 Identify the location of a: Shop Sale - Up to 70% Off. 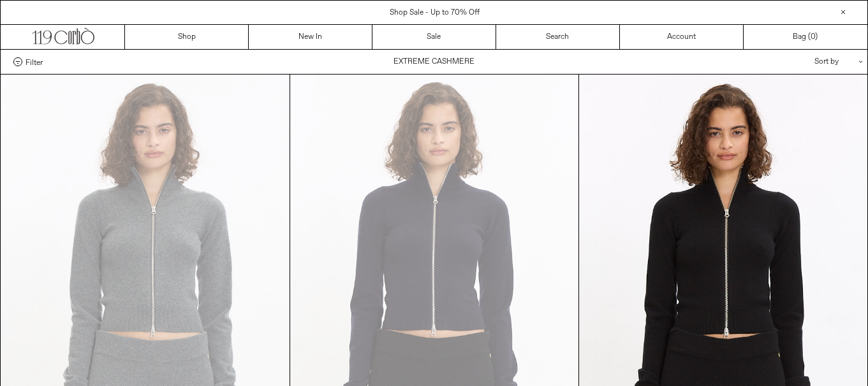
(434, 12).